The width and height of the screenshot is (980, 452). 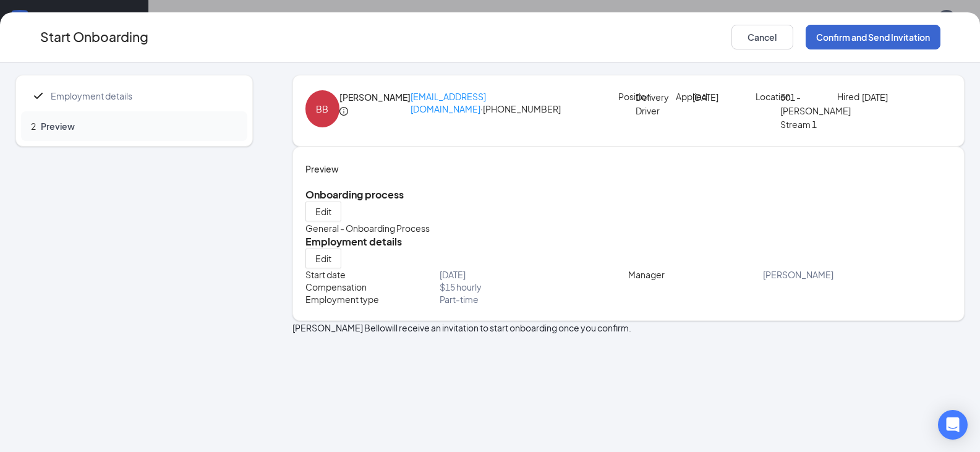 What do you see at coordinates (696, 274) in the screenshot?
I see `p: Manager` at bounding box center [696, 274].